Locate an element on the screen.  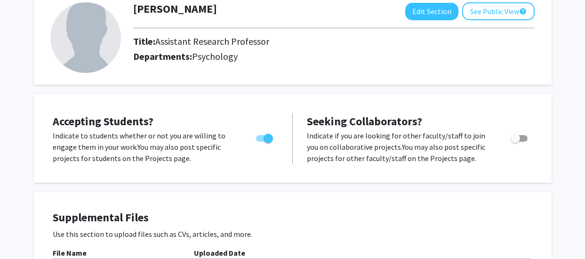
p: Indicate if you are looking for other faculty/staff to join you on collaborative projects. You ma... is located at coordinates (399, 147).